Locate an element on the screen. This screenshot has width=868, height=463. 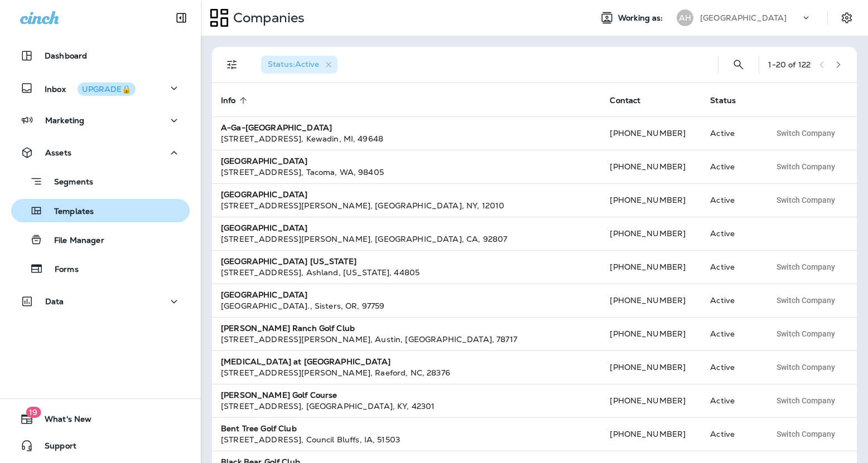
button: Search Companies is located at coordinates (738, 65).